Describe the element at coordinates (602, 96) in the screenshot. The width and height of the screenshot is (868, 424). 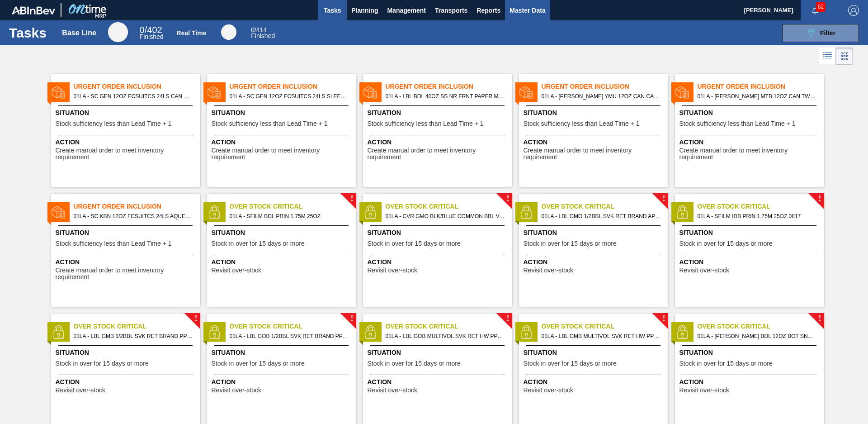
I see `span: 01LA - CARR YMU 12OZ CAN CAN PK 4/12 CAN CUTWATER VODKA MULE` at that location.